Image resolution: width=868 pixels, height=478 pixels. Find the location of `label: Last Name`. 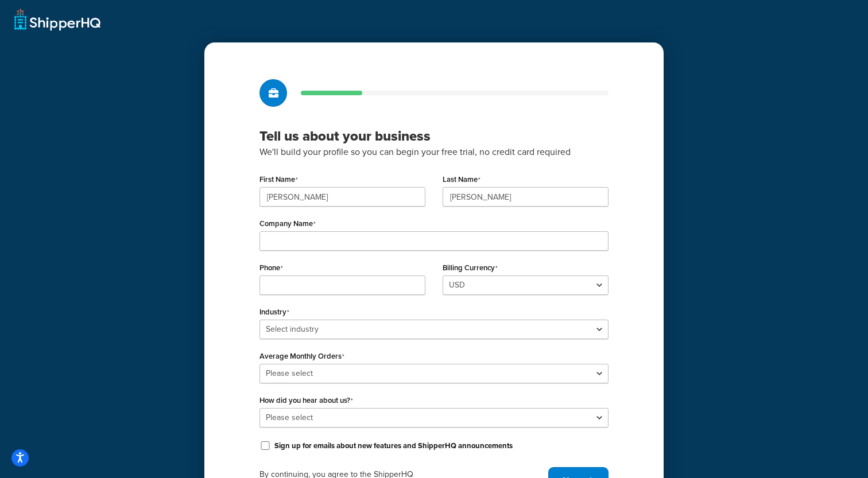

label: Last Name is located at coordinates (461, 180).